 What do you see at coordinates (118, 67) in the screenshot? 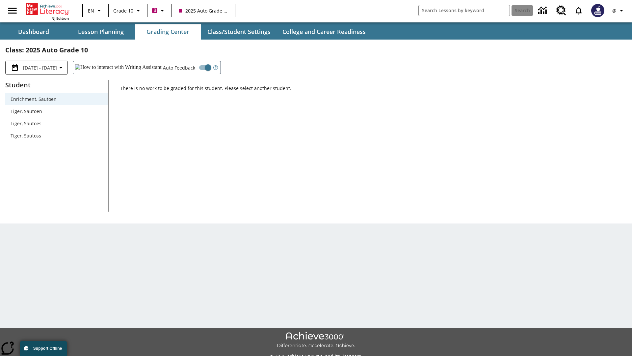
I see `img: How to interact with Writing Assistant` at bounding box center [118, 67].